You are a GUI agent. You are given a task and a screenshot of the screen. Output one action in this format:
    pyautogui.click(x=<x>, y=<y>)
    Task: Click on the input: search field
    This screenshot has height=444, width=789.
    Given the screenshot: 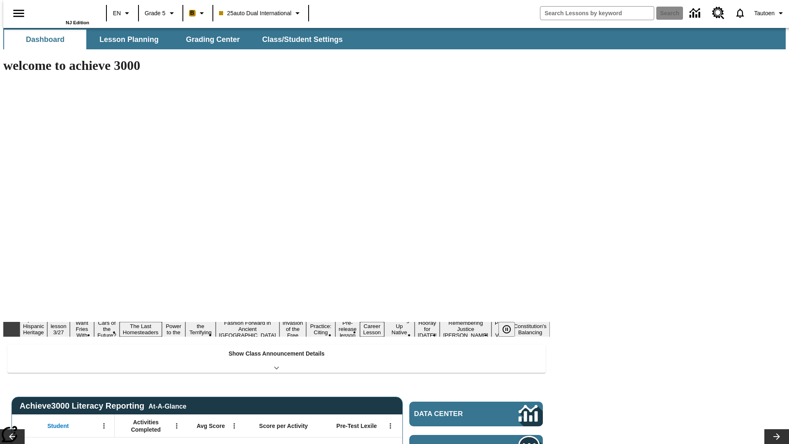 What is the action you would take?
    pyautogui.click(x=597, y=13)
    